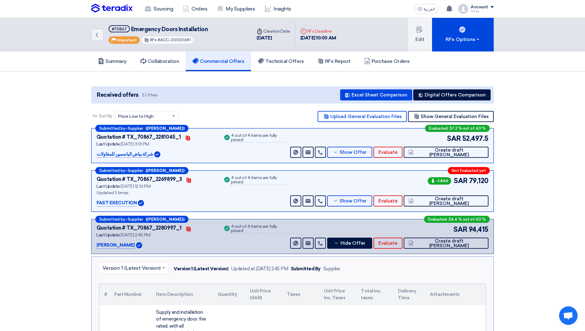 Image resolution: width=585 pixels, height=331 pixels. I want to click on button: Show General Evaluation Files, so click(451, 117).